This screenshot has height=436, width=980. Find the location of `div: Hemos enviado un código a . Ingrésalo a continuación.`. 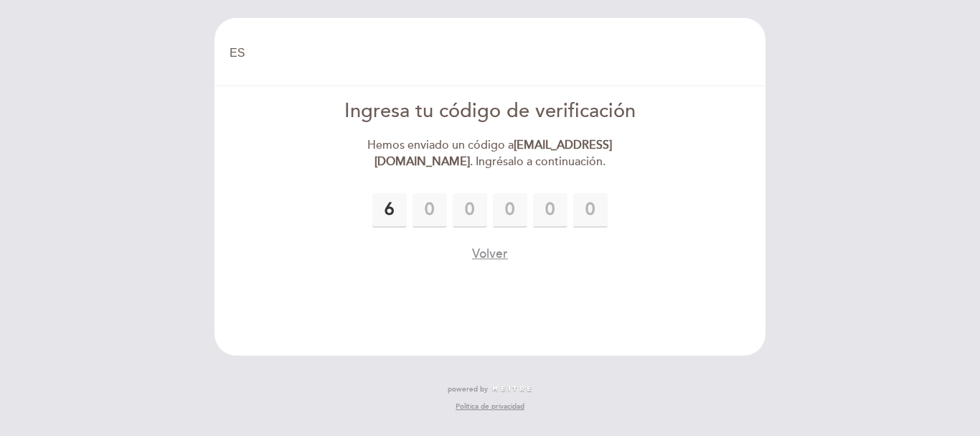

div: Hemos enviado un código a . Ingrésalo a continuación. is located at coordinates (490, 154).